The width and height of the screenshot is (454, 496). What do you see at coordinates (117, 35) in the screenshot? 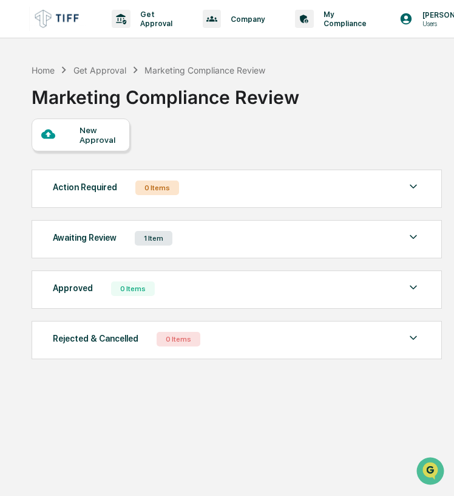
I see `p: How can we help?` at bounding box center [117, 35].